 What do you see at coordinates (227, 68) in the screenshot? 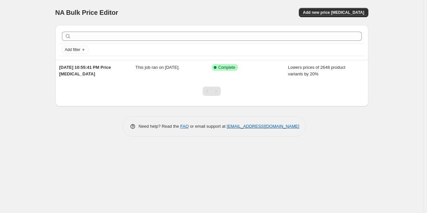
I see `span: Complete` at bounding box center [227, 68].